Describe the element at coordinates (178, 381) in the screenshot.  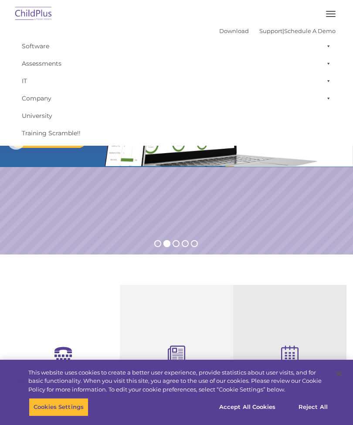
I see `div: This website uses cookies to create a better user experience, provide statistics about user visit...` at that location.